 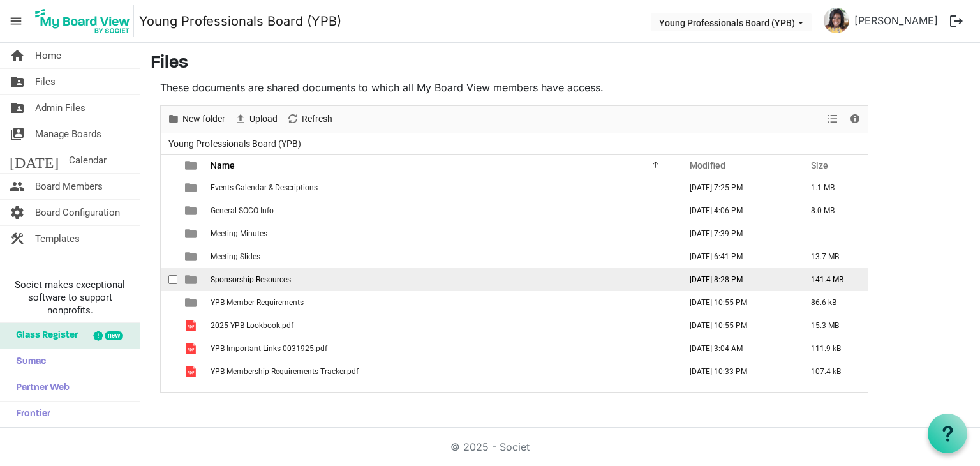 What do you see at coordinates (60, 108) in the screenshot?
I see `span: Admin Files` at bounding box center [60, 108].